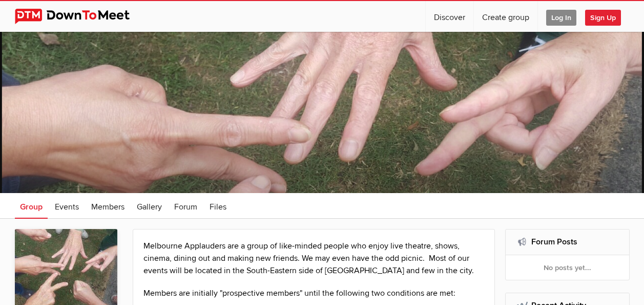  I want to click on p: Melbourne Applauders are a group of like-minded people who enjoy live theatre, shows, cinema, din..., so click(314, 258).